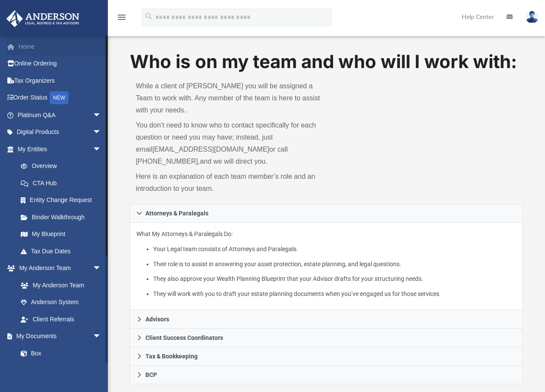 This screenshot has height=392, width=545. What do you see at coordinates (63, 251) in the screenshot?
I see `a: Tax Due Dates` at bounding box center [63, 251].